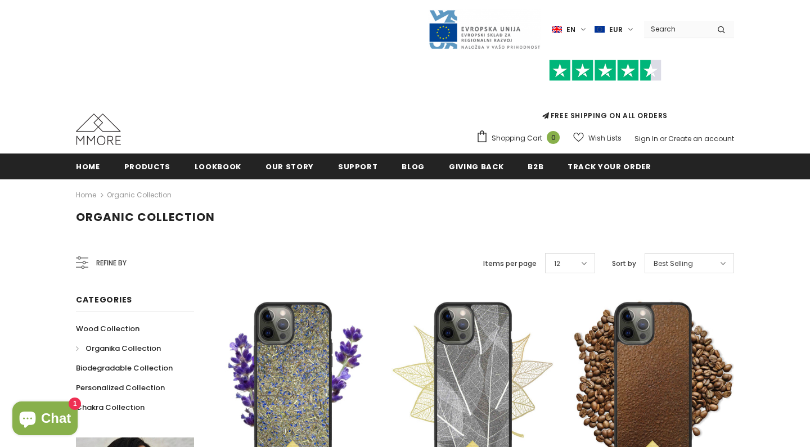  Describe the element at coordinates (413, 167) in the screenshot. I see `span: Blog` at that location.